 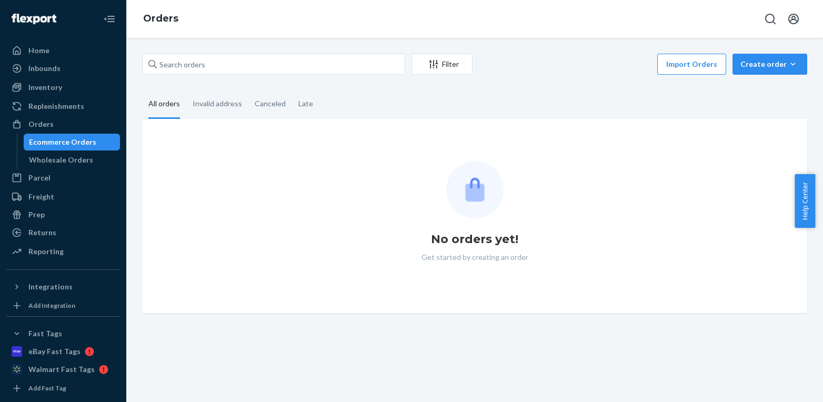 I want to click on div: Walmart Fast Tags, so click(x=62, y=369).